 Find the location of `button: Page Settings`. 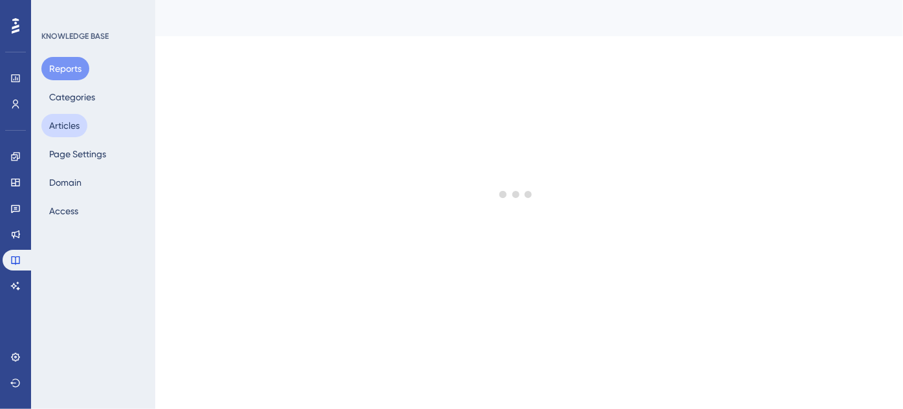

button: Page Settings is located at coordinates (78, 154).